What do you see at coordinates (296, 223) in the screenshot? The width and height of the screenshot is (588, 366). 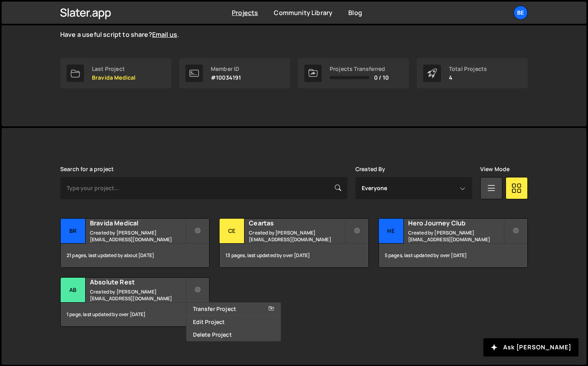 I see `h2: Ceartas` at bounding box center [296, 223].